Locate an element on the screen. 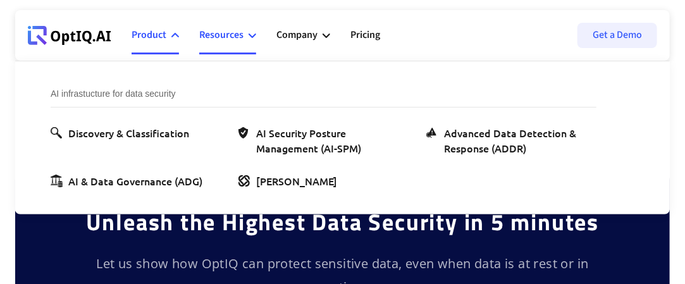  a: Get a Demo is located at coordinates (617, 35).